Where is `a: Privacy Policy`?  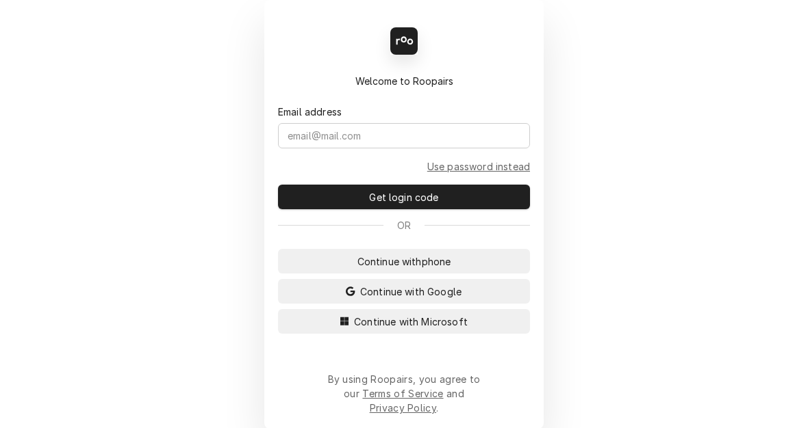 a: Privacy Policy is located at coordinates (402, 408).